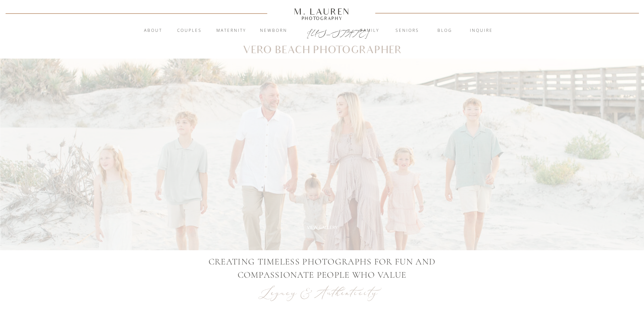 The width and height of the screenshot is (644, 320). What do you see at coordinates (153, 31) in the screenshot?
I see `nav: About` at bounding box center [153, 31].